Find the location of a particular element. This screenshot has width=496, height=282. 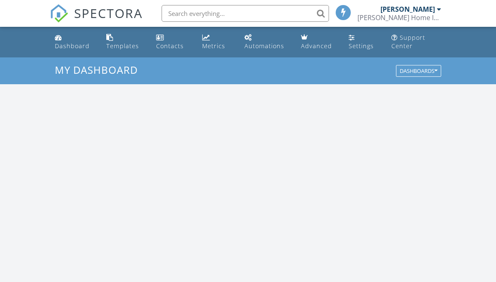

div: Advanced is located at coordinates (317, 46).